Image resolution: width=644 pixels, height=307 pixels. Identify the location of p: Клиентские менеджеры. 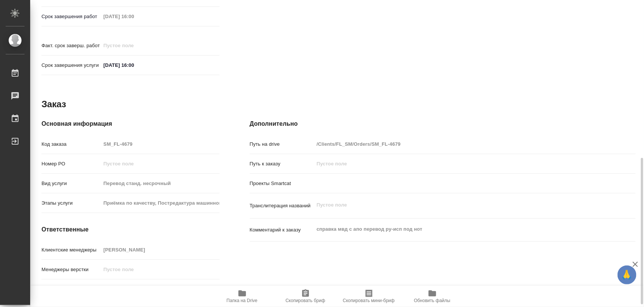
(71, 250).